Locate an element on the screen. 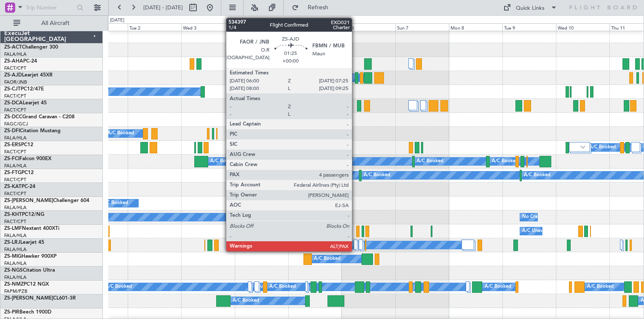  span: ZS-FTG is located at coordinates (13, 172).